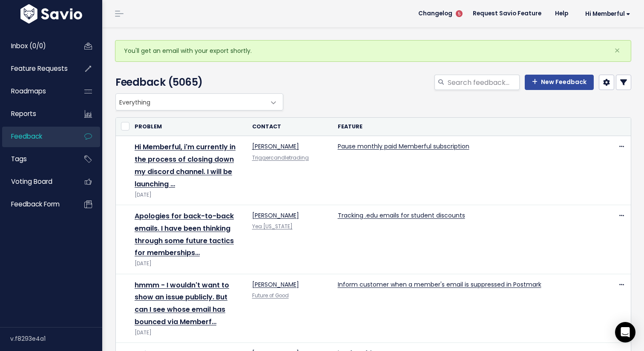  What do you see at coordinates (197, 82) in the screenshot?
I see `h4: Feedback (5065)` at bounding box center [197, 82].